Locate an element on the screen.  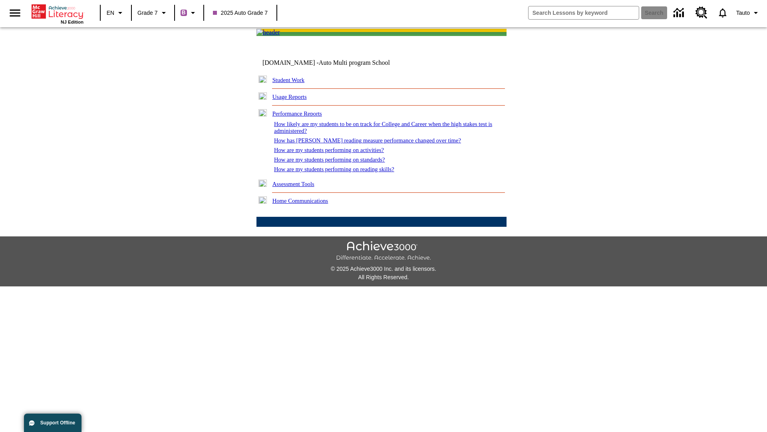
span: NJ Edition is located at coordinates (72, 22).